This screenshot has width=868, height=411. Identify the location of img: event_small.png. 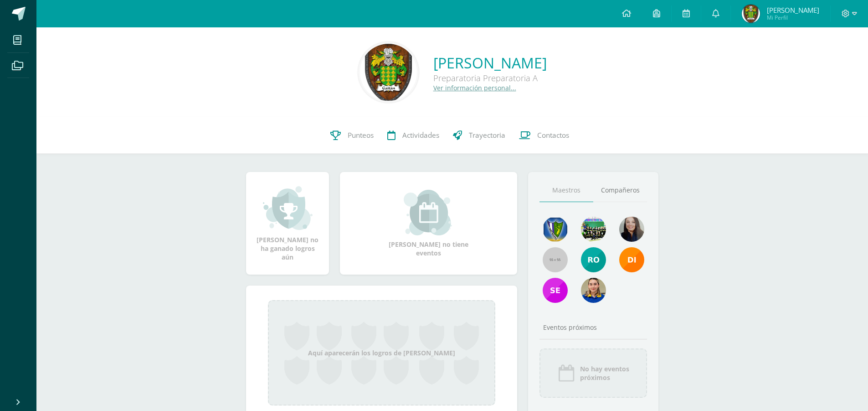
(428, 213).